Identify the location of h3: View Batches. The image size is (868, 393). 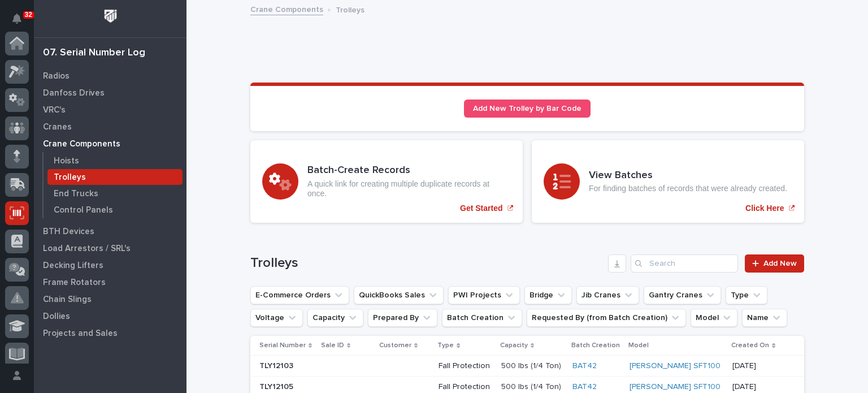
(688, 176).